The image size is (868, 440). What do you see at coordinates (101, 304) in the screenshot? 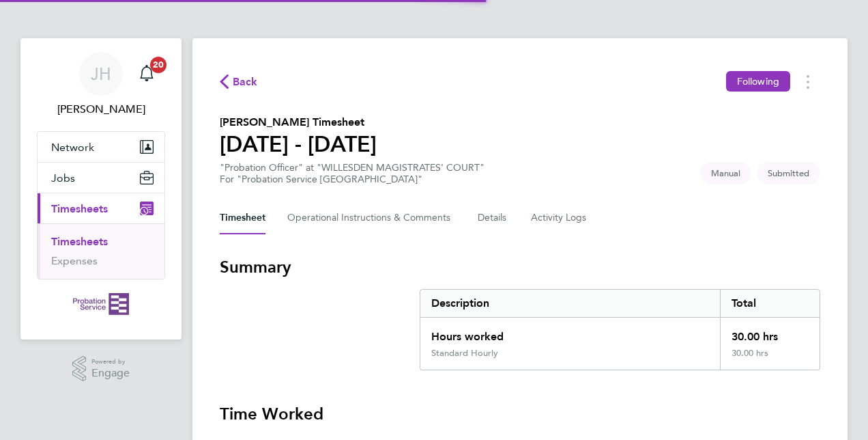
I see `a: Go to home page` at bounding box center [101, 304].